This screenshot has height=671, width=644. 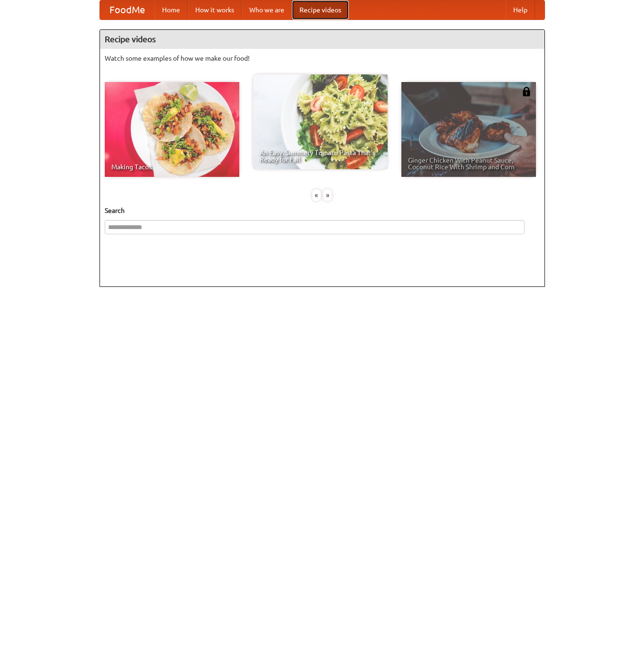 I want to click on img: 483408.png, so click(x=527, y=91).